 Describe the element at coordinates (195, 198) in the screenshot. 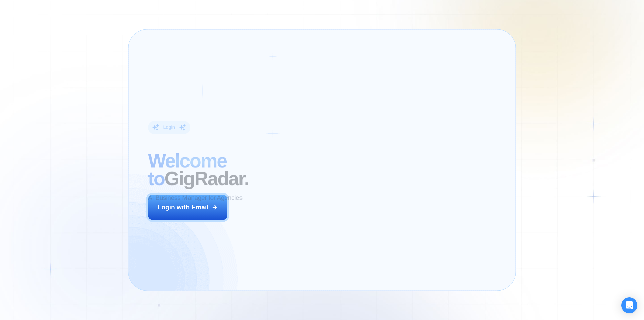

I see `p: AI Business Manager for Agencies` at that location.